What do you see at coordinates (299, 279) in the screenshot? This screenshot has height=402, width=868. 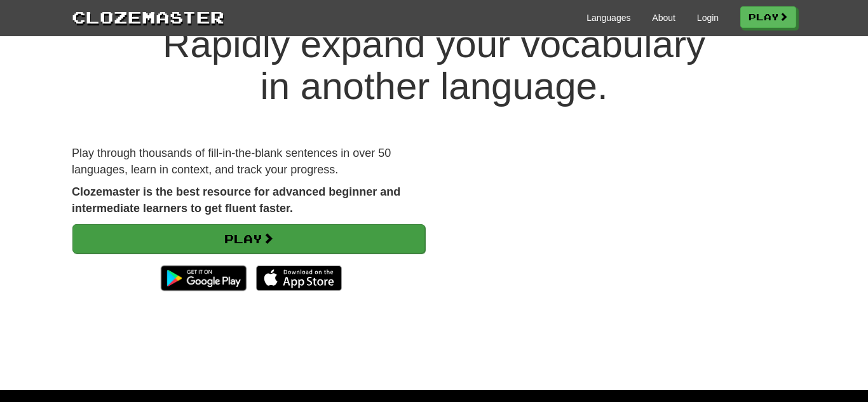 I see `img: Download_on_the_App_Store_Badge_US-UK_135x40-25178aeef6eb6b83b96f5f2d004eda3bffbb37122de64afbaef7...` at bounding box center [299, 279].